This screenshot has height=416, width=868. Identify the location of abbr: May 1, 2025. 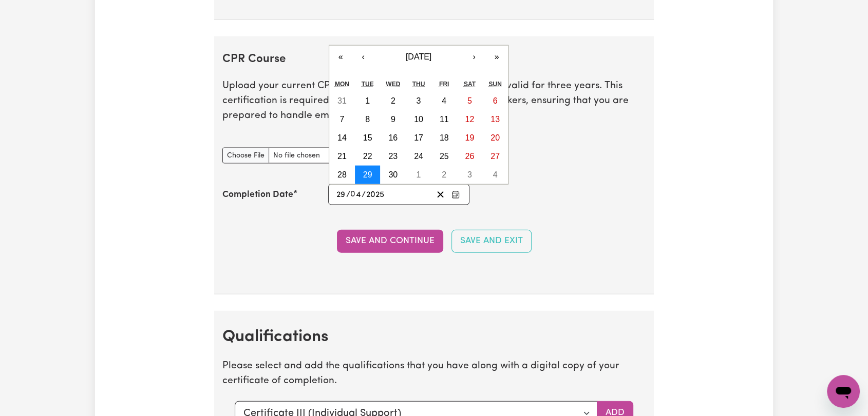
(418, 174).